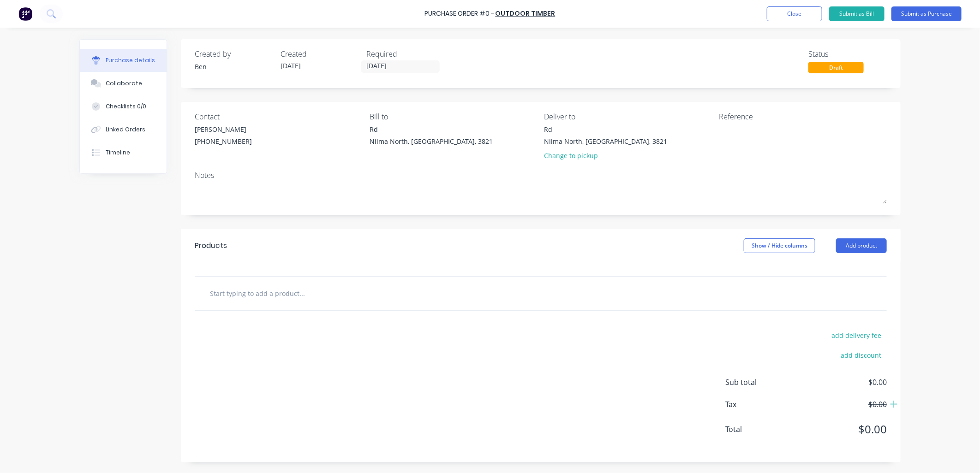 This screenshot has width=980, height=473. I want to click on button: Purchase details, so click(123, 60).